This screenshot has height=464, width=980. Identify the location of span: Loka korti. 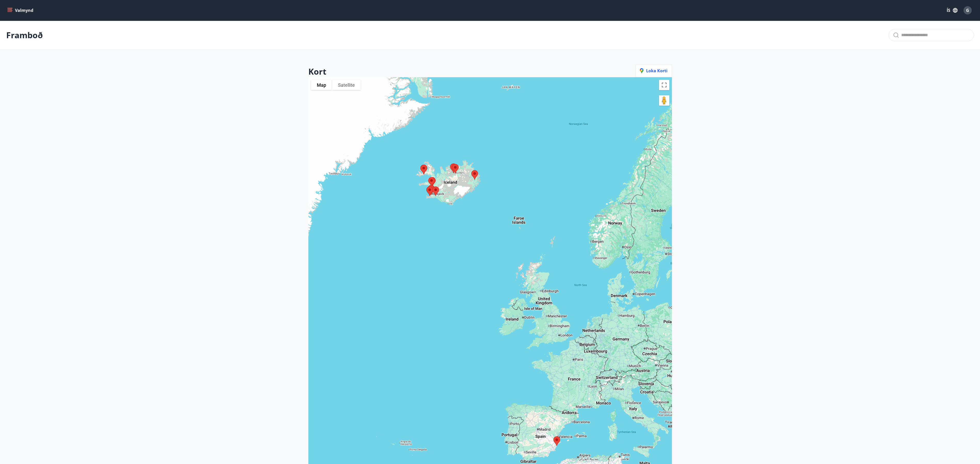
(654, 71).